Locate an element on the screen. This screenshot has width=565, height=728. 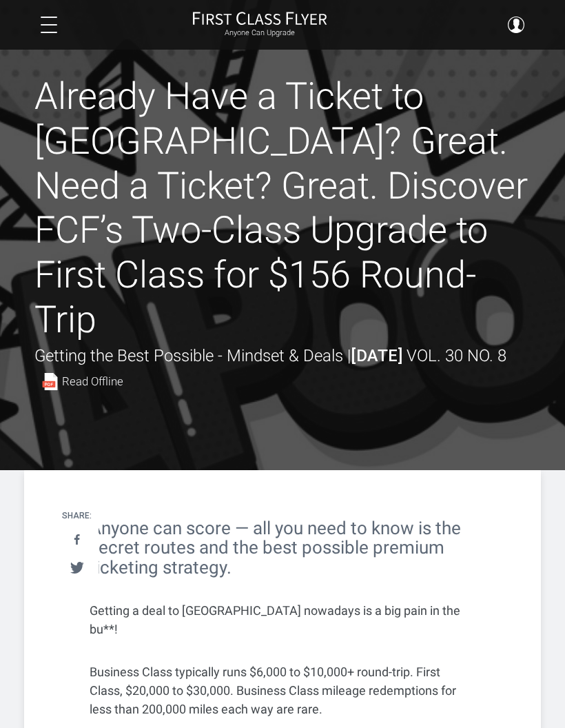
small: Anyone Can Upgrade is located at coordinates (260, 33).